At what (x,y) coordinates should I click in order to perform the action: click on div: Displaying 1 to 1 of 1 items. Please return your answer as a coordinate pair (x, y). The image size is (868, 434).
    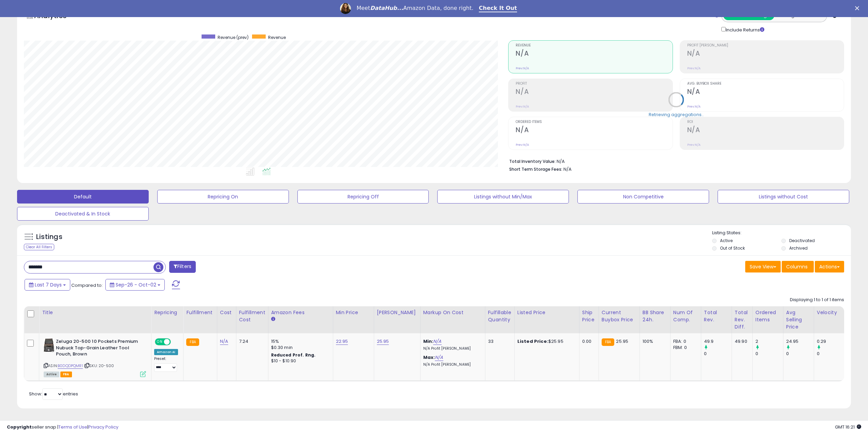
    Looking at the image, I should click on (817, 300).